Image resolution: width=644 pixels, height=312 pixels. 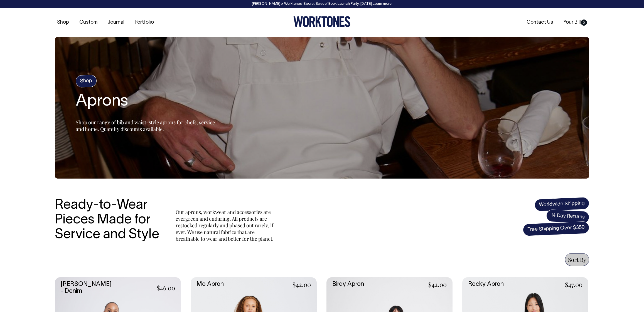 I want to click on span: 0, so click(x=584, y=23).